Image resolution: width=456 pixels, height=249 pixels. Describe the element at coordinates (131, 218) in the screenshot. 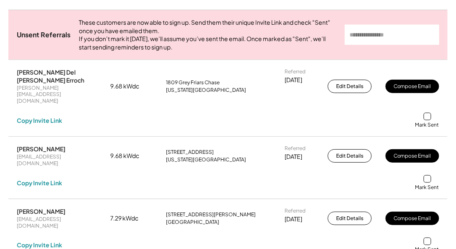

I see `div: 7.29 kWdc` at that location.